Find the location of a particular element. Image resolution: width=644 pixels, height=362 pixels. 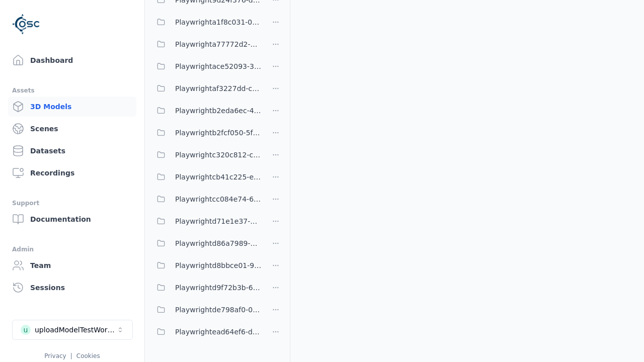

span: Playwrightcb41c225-e288-4c3c-b493-07c6e16c0d29 is located at coordinates (218, 177).